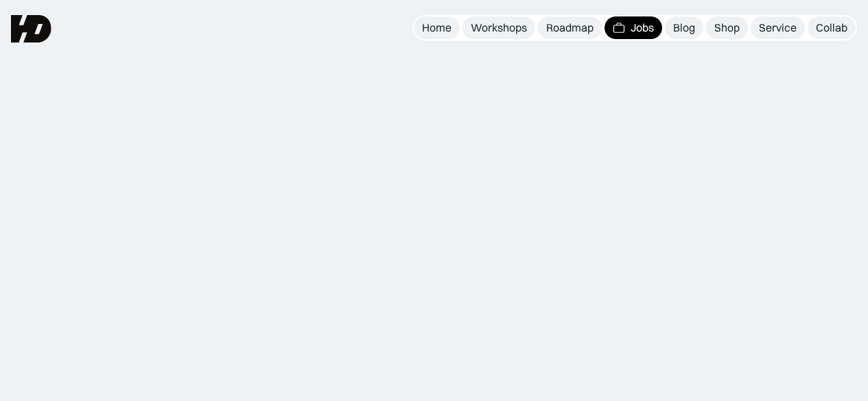 This screenshot has height=401, width=868. I want to click on a: Collab, so click(832, 28).